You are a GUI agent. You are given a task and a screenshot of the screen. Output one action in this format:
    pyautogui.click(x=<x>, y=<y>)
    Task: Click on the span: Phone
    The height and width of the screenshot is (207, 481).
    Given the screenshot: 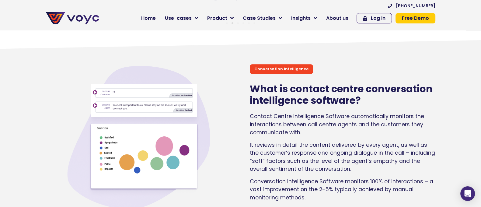 What is the action you would take?
    pyautogui.click(x=88, y=28)
    